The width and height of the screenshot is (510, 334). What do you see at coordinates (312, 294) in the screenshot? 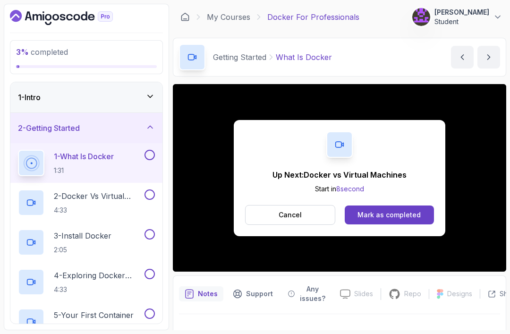
I see `p: Any issues?` at bounding box center [312, 294].